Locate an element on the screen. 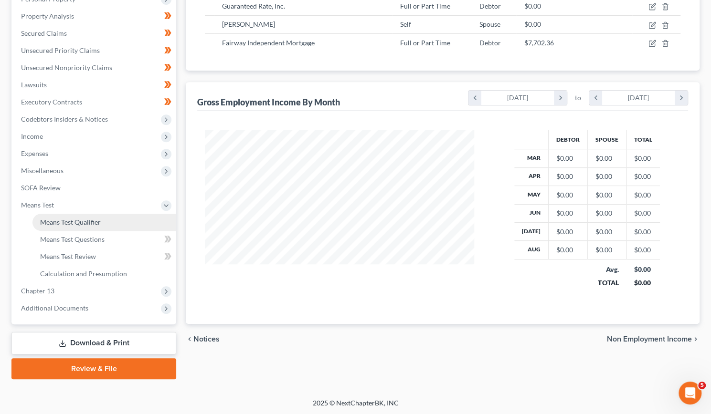 Image resolution: width=711 pixels, height=414 pixels. a: Review & File is located at coordinates (94, 369).